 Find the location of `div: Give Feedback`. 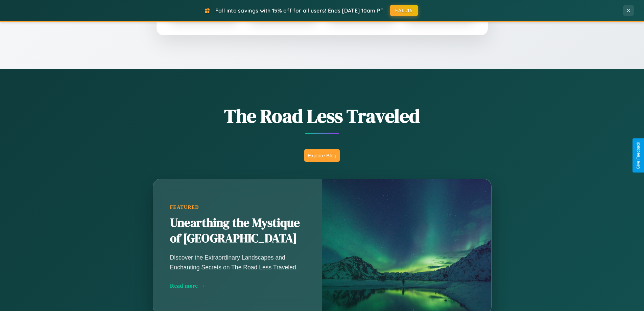

div: Give Feedback is located at coordinates (638, 156).